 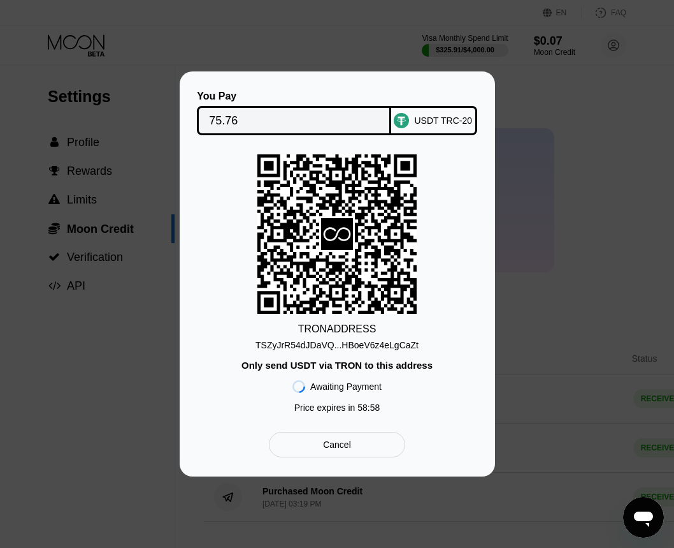 I want to click on div: Cancel, so click(x=337, y=444).